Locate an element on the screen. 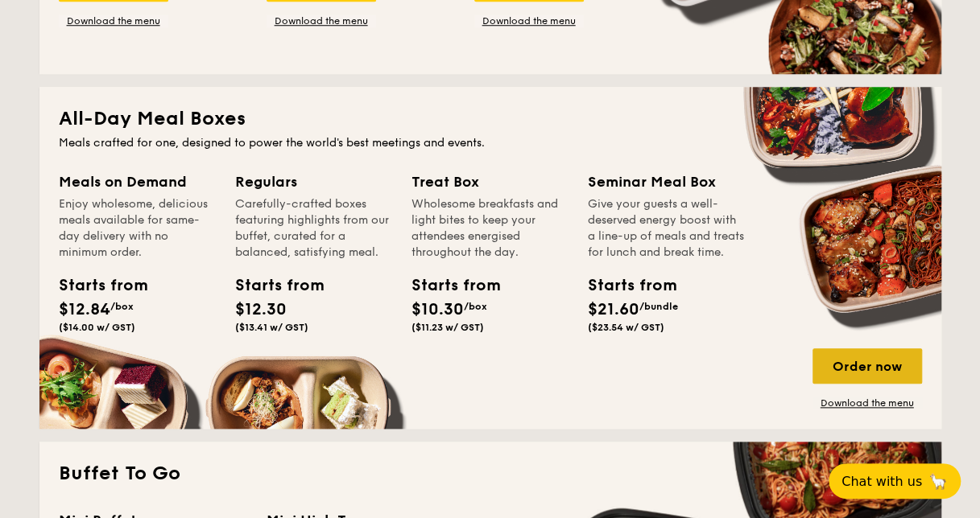  div: Enjoy wholesome, delicious meals available for same-day delivery with no minimum order. is located at coordinates (137, 229).